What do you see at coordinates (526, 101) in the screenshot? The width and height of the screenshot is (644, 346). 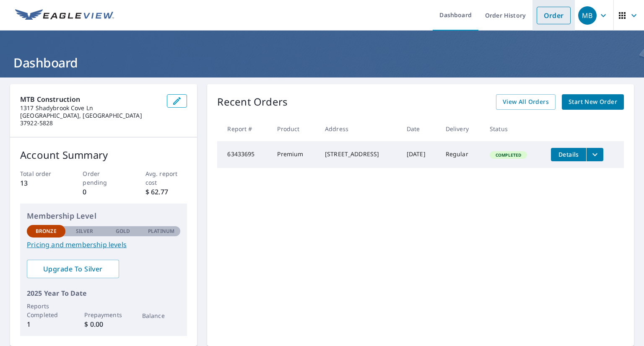 I see `span: View All Orders` at bounding box center [526, 101].